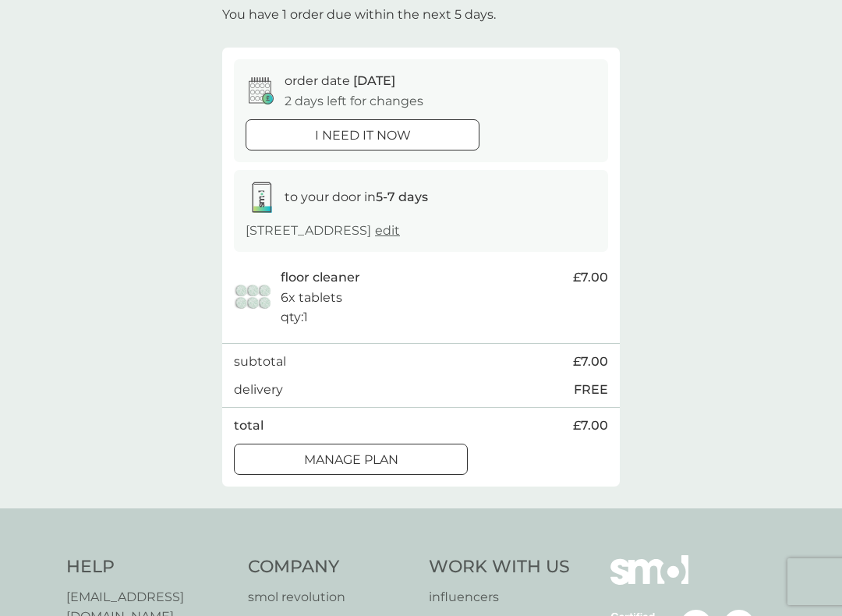  Describe the element at coordinates (330, 567) in the screenshot. I see `h4: Company` at that location.